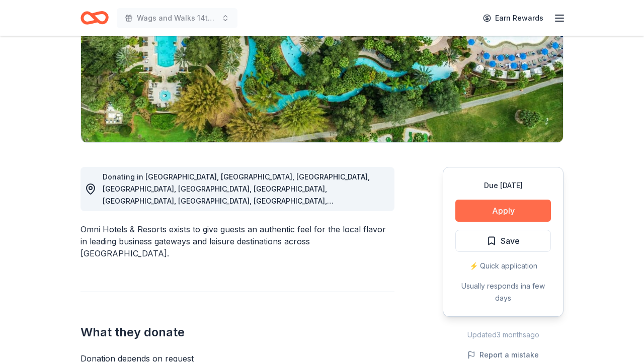 Image resolution: width=644 pixels, height=362 pixels. What do you see at coordinates (503, 241) in the screenshot?
I see `button: Save` at bounding box center [503, 241].